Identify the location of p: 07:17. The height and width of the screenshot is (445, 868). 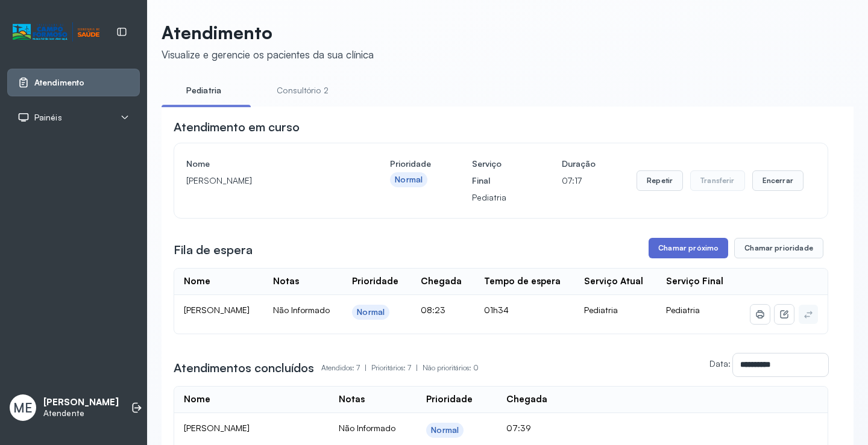
(579, 181).